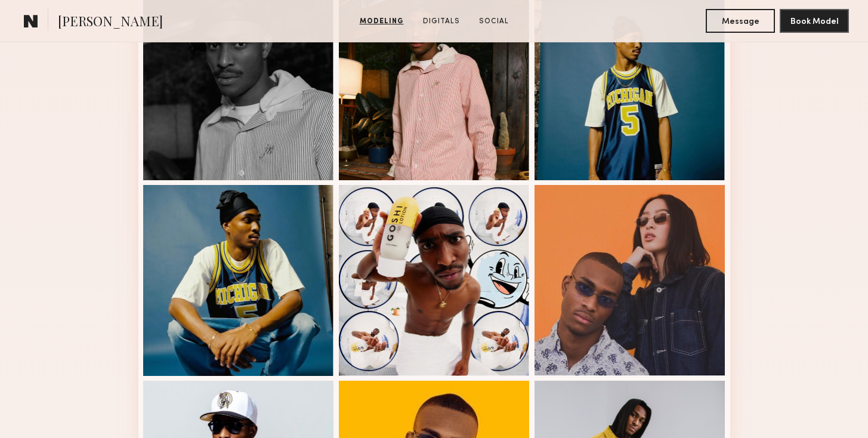 This screenshot has width=868, height=438. I want to click on a: Digitals, so click(441, 22).